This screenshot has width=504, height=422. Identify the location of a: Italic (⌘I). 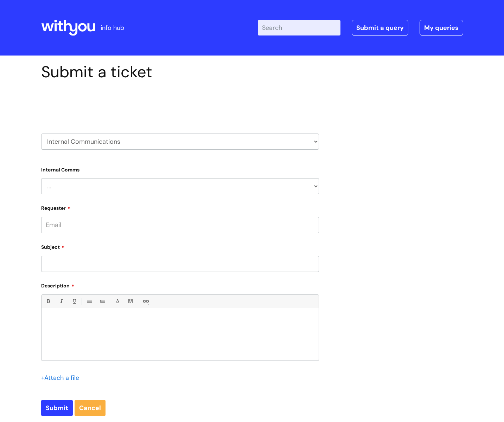
(61, 301).